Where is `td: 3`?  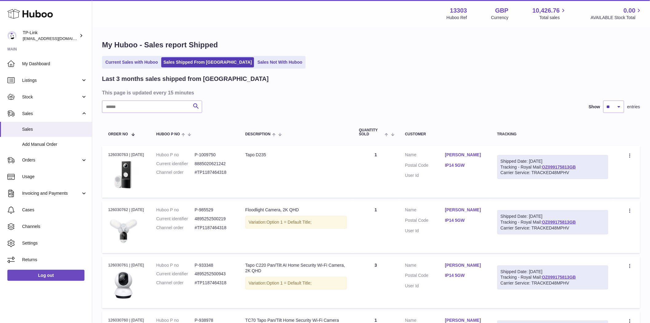 td: 3 is located at coordinates (376, 282).